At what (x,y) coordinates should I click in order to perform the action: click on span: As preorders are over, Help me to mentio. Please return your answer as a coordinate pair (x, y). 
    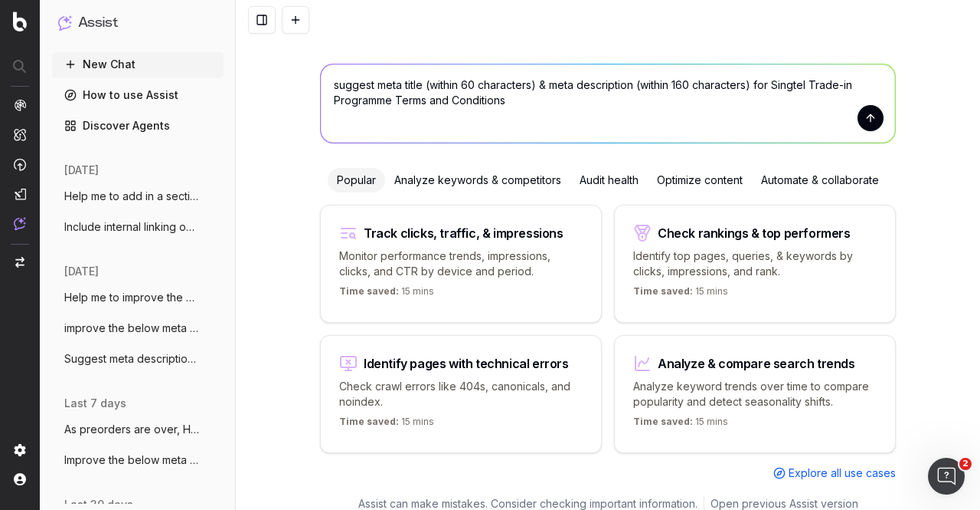
    Looking at the image, I should click on (131, 429).